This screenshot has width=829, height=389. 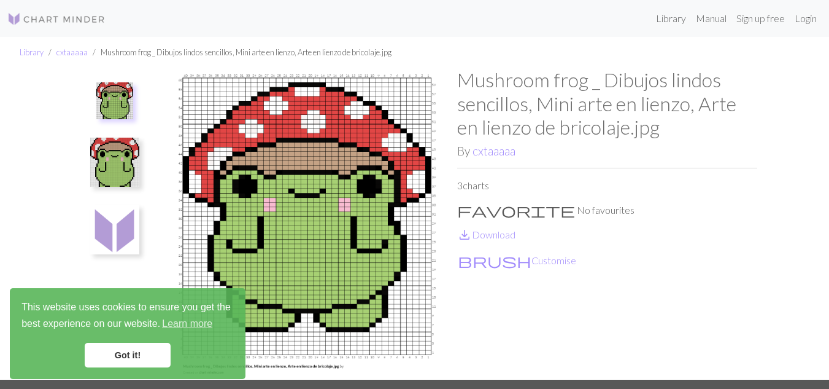 I want to click on h1: Mushroom frog _ Dibujos lindos sencillos, Mini arte en lienzo, Arte en lienzo de bricolaje.jpg, so click(x=607, y=103).